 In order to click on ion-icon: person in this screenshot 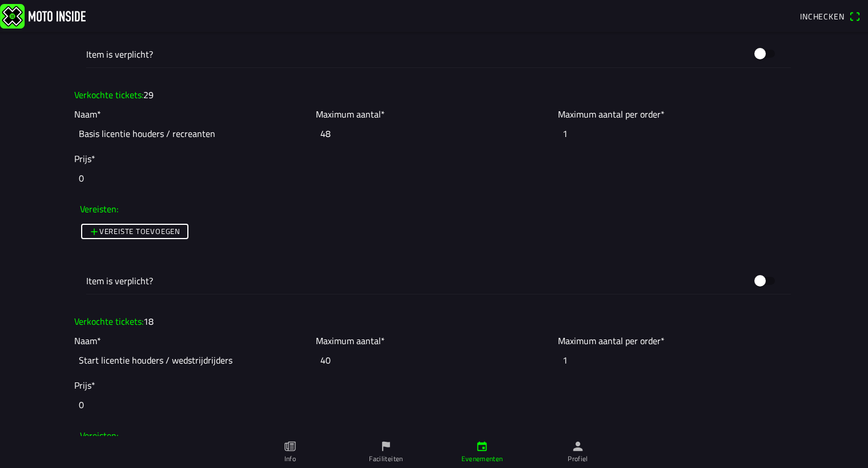, I will do `click(577, 446)`.